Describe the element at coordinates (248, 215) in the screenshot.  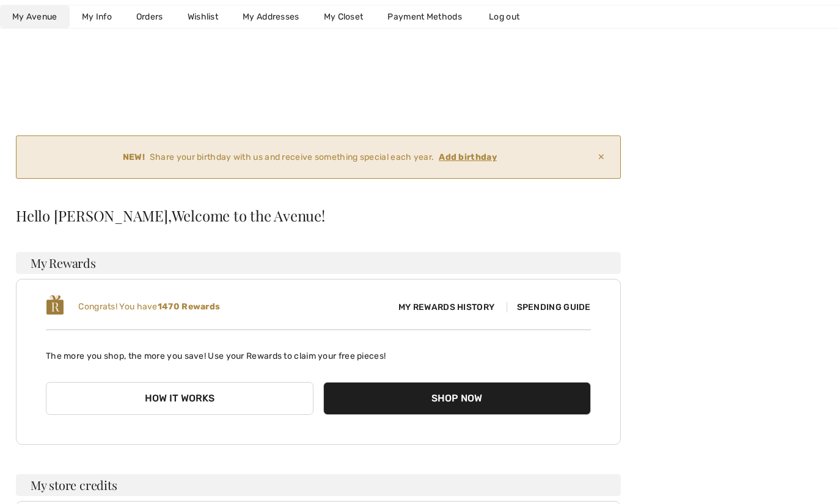
I see `span: Welcome to the Avenue!` at that location.